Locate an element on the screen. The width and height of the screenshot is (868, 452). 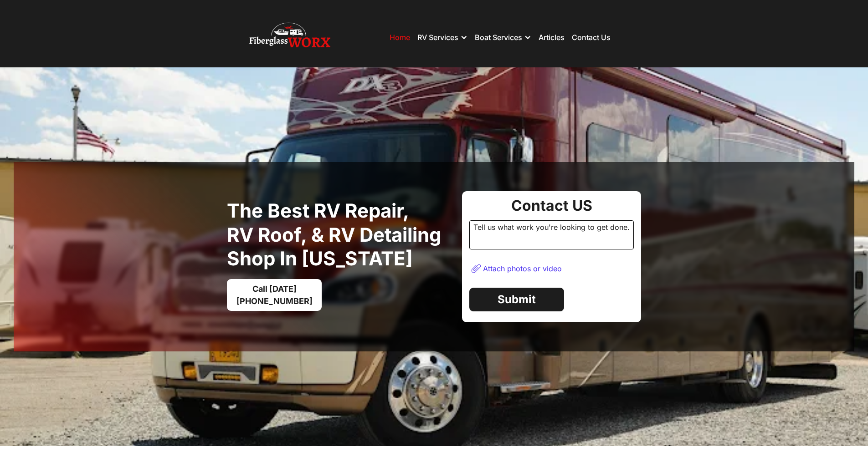
div: Attach photos or video is located at coordinates (522, 269).